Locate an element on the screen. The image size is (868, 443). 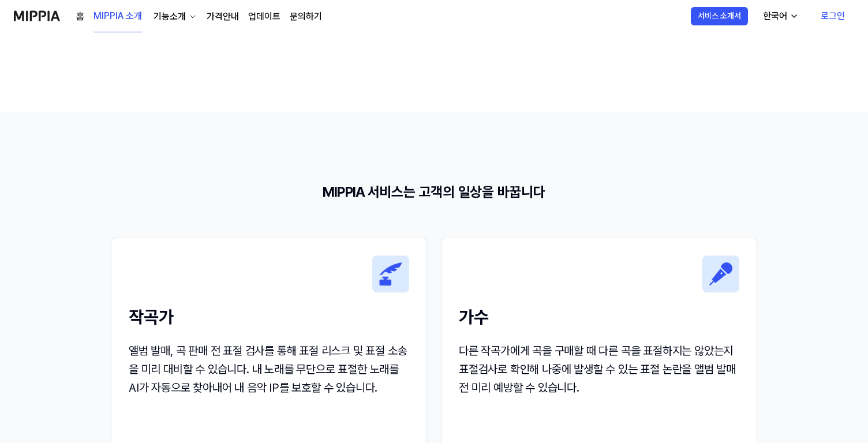
a: 업데이트 is located at coordinates (264, 17).